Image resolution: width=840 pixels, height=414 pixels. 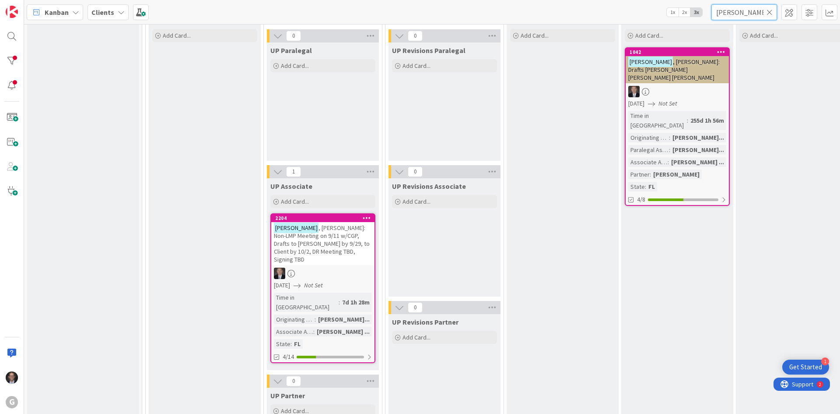 What do you see at coordinates (292, 186) in the screenshot?
I see `span: UP Associate` at bounding box center [292, 186].